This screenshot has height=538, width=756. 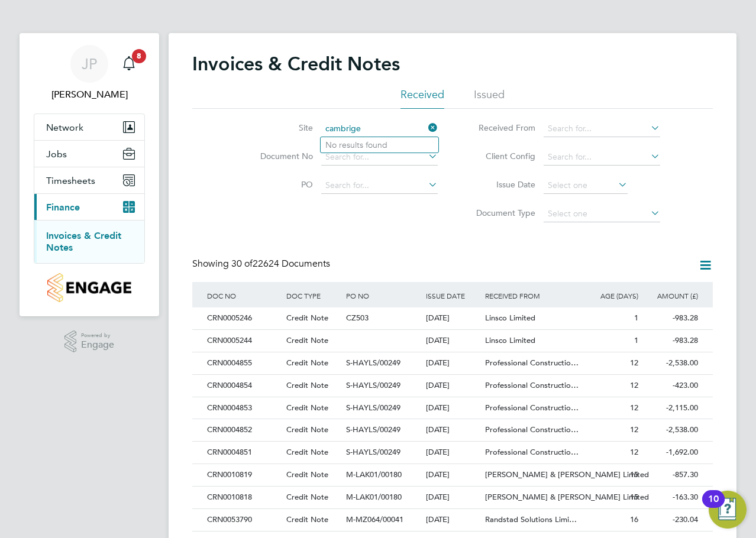 What do you see at coordinates (280, 264) in the screenshot?
I see `span: 22624 Documents` at bounding box center [280, 264].